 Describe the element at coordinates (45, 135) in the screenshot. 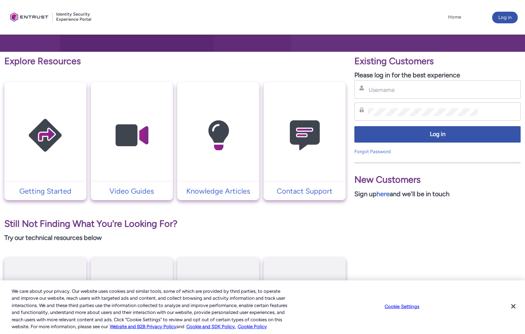

I see `img: Getting Started` at that location.